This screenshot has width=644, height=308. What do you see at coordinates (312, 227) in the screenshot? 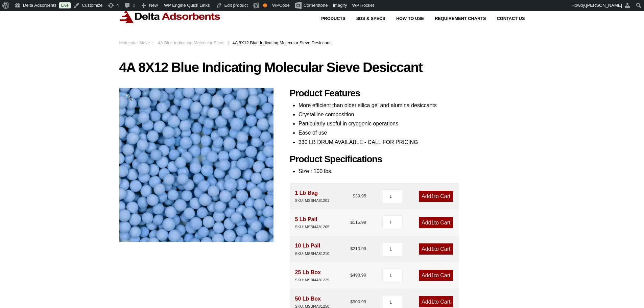
I see `div: SKU: MSBI4A81205` at bounding box center [312, 227].